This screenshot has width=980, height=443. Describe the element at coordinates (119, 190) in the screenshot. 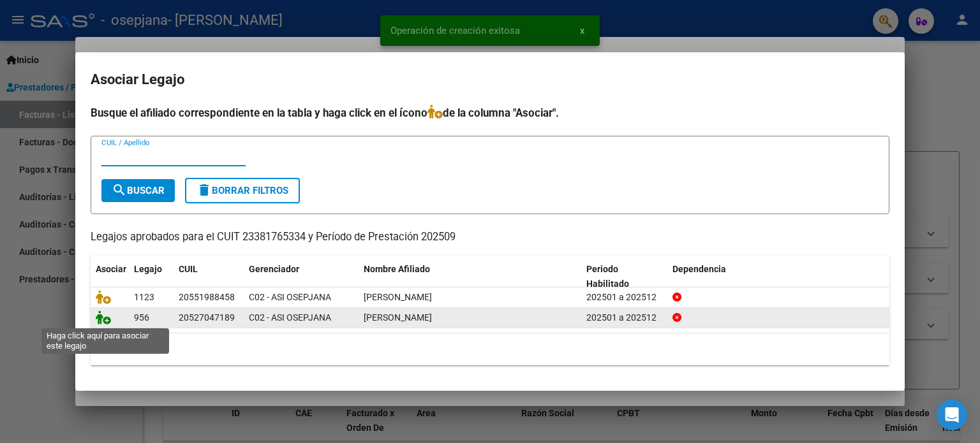

I see `mat-icon: search` at that location.